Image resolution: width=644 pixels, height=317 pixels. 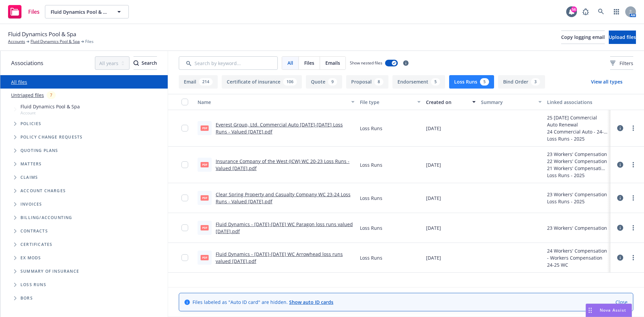 I want to click on span: Certificates, so click(x=36, y=245).